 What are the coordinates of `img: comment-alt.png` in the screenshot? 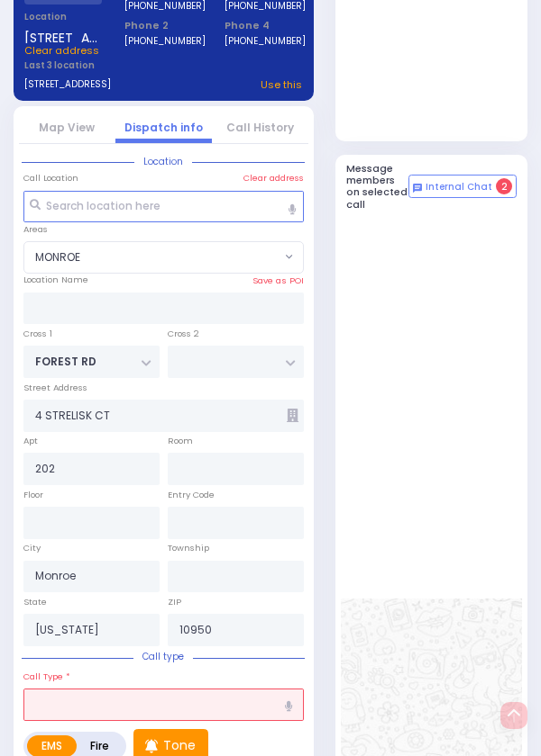 It's located at (417, 188).